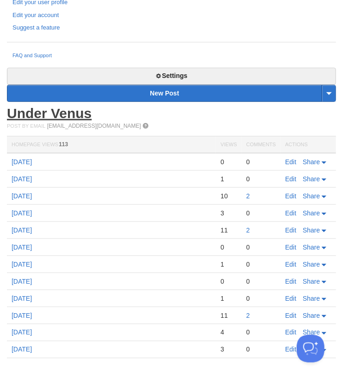  Describe the element at coordinates (49, 113) in the screenshot. I see `a: Under Venus` at that location.